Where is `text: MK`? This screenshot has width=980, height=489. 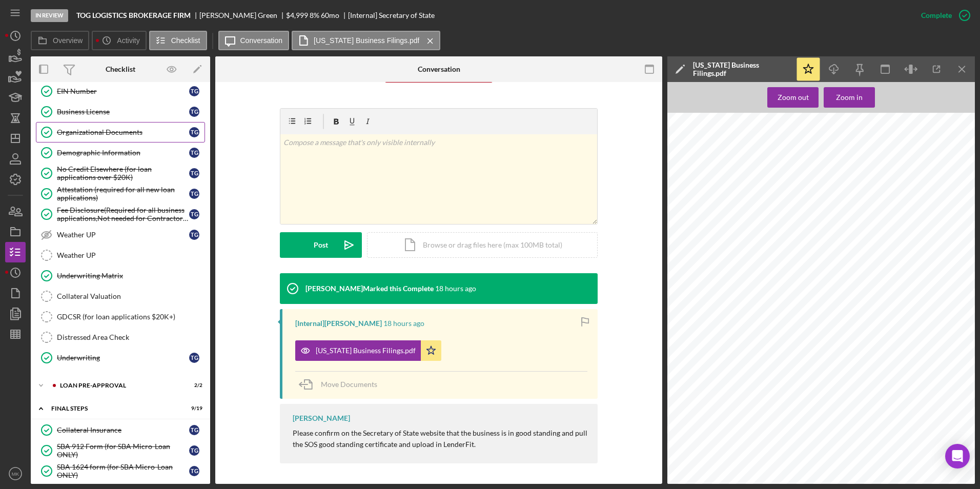
text: MK is located at coordinates (16, 473).